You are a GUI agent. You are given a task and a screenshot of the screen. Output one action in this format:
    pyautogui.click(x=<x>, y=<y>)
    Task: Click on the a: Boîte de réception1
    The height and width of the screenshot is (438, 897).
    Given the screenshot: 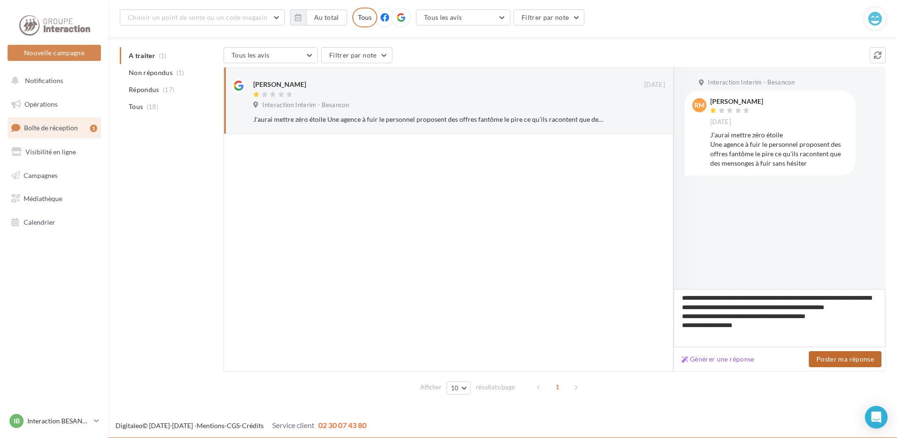 What is the action you would take?
    pyautogui.click(x=54, y=127)
    